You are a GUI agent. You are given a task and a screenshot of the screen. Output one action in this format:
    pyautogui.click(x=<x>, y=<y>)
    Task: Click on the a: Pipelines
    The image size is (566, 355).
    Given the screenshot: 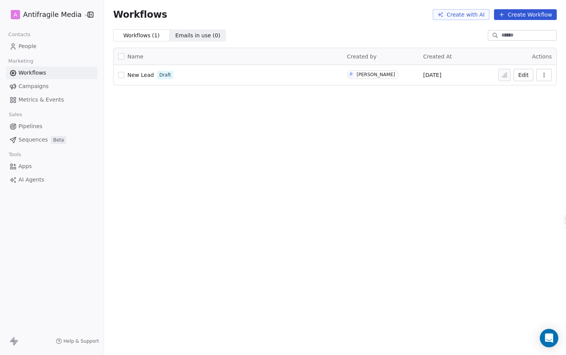 What is the action you would take?
    pyautogui.click(x=52, y=126)
    